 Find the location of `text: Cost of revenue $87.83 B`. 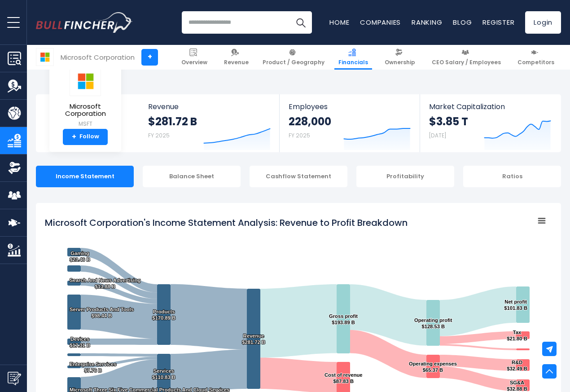

text: Cost of revenue $87.83 B is located at coordinates (344, 378).